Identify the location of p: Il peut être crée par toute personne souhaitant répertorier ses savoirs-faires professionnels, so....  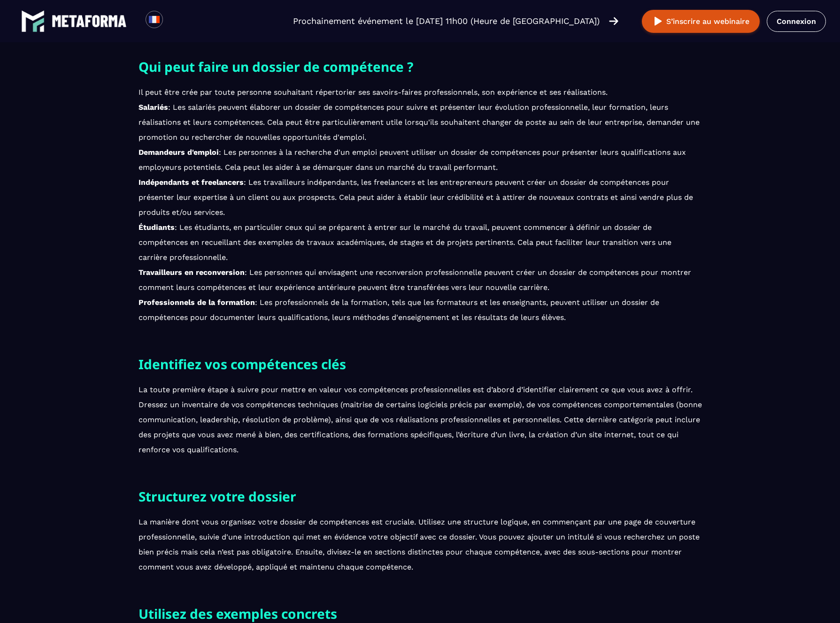
(420, 205).